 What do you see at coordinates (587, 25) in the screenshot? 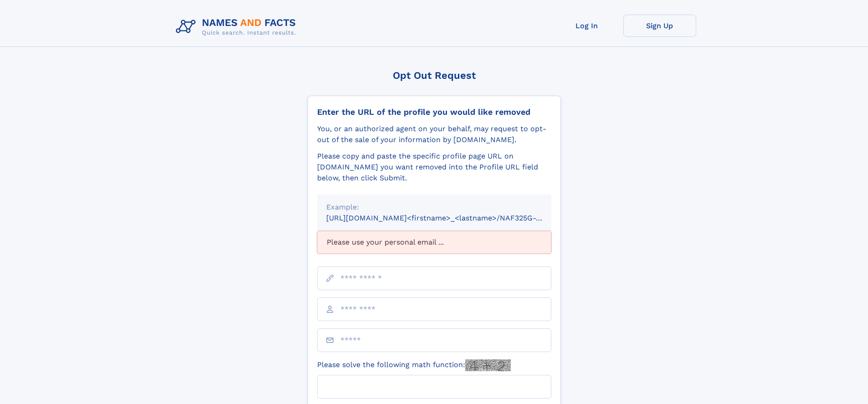
I see `a: Log In` at bounding box center [587, 25].